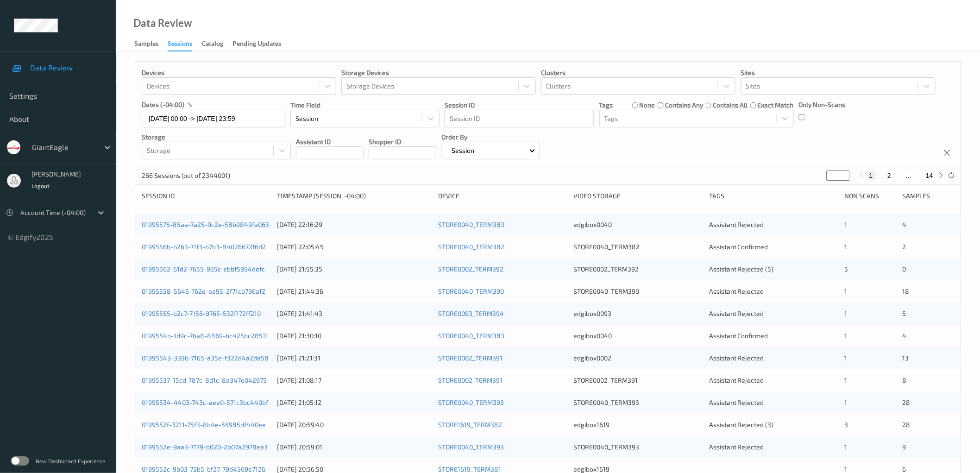  I want to click on p: Storage, so click(217, 137).